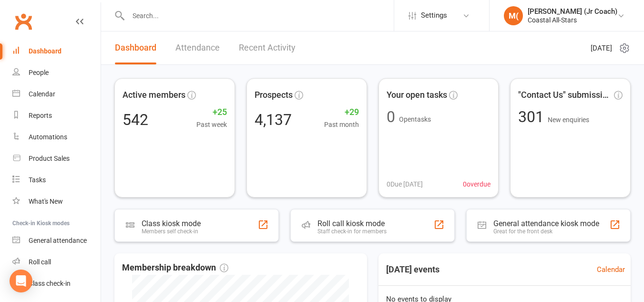 The image size is (644, 302). Describe the element at coordinates (48, 137) in the screenshot. I see `div: Automations` at that location.